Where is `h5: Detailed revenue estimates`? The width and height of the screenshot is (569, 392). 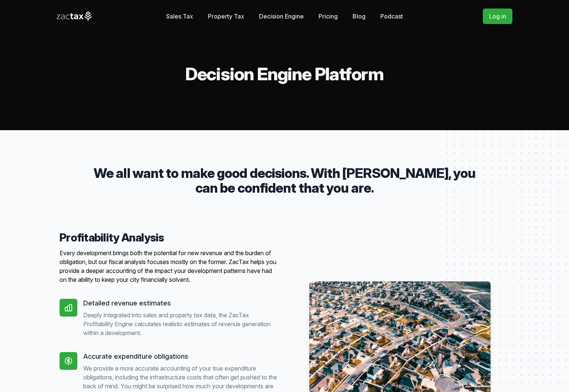 h5: Detailed revenue estimates is located at coordinates (181, 303).